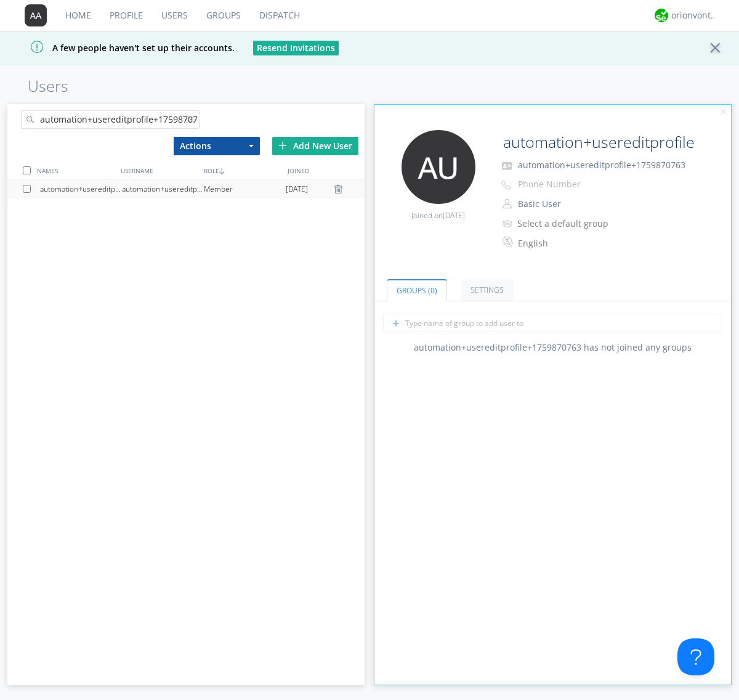 Image resolution: width=739 pixels, height=700 pixels. What do you see at coordinates (508, 223) in the screenshot?
I see `img: icon-alert-users-thin-outline.svg` at bounding box center [508, 223].